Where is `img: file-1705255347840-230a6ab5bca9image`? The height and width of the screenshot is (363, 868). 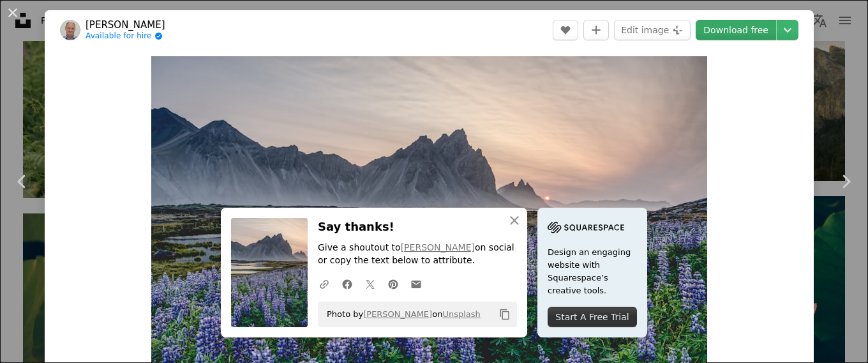 img: file-1705255347840-230a6ab5bca9image is located at coordinates (586, 227).